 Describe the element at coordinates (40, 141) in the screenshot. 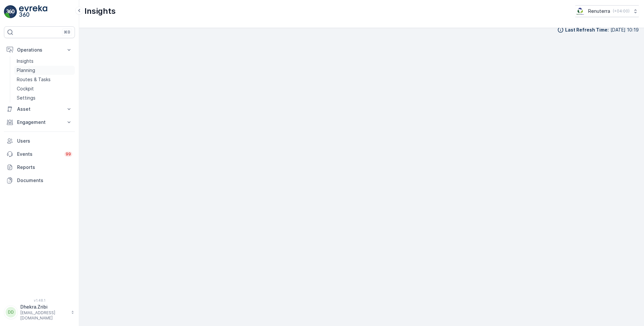

I see `a: Users` at that location.